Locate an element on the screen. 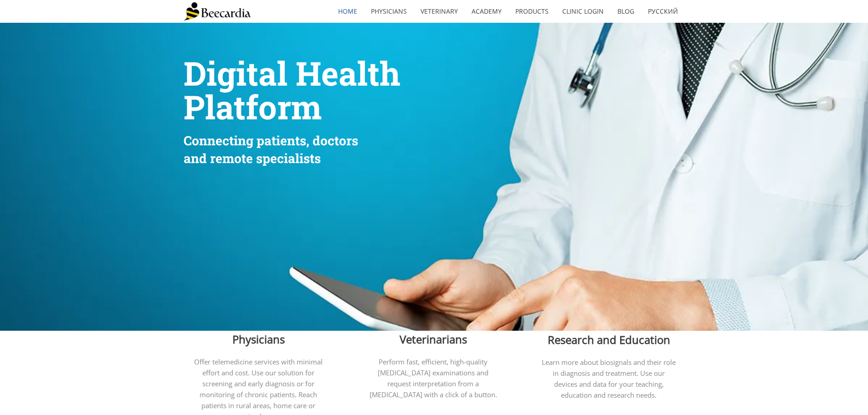 This screenshot has width=868, height=415. a: Veterinary is located at coordinates (439, 12).